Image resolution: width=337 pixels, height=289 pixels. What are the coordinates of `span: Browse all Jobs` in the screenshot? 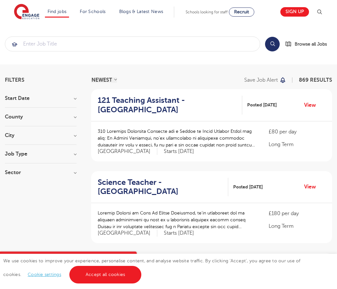 It's located at (311, 44).